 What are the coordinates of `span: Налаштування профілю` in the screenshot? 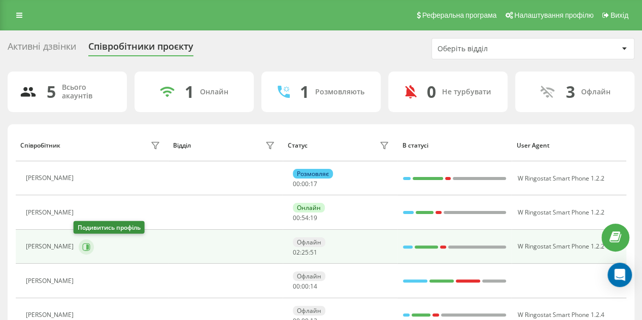 It's located at (553, 15).